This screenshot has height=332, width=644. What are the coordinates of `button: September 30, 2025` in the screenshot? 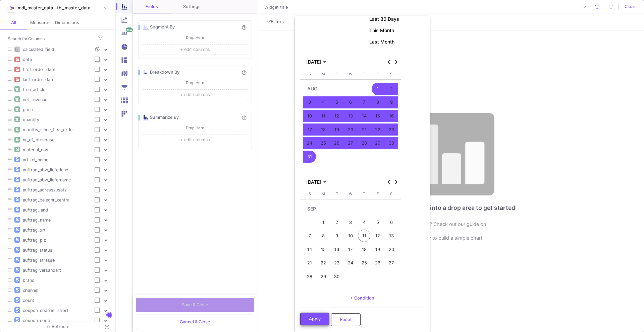 It's located at (337, 276).